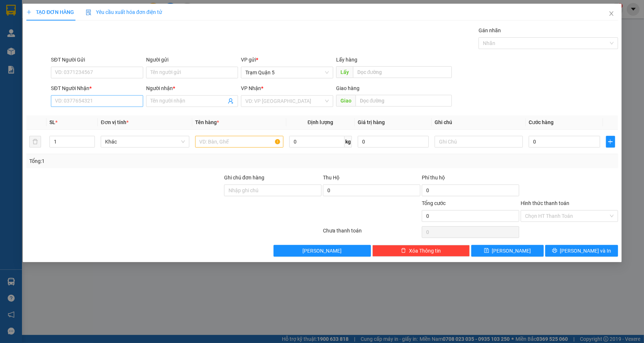 This screenshot has width=644, height=343. What do you see at coordinates (35, 142) in the screenshot?
I see `button: delete` at bounding box center [35, 142].